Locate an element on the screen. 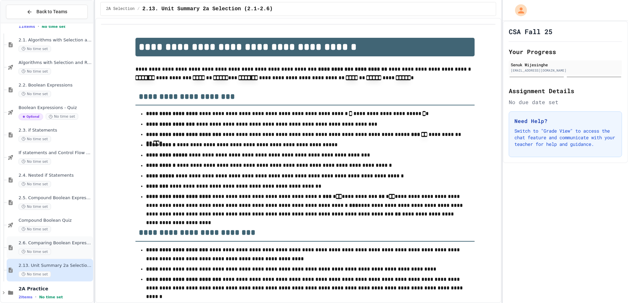  span: Algorithms with Selection and Repetition - Topic 2.1 is located at coordinates (55, 63).